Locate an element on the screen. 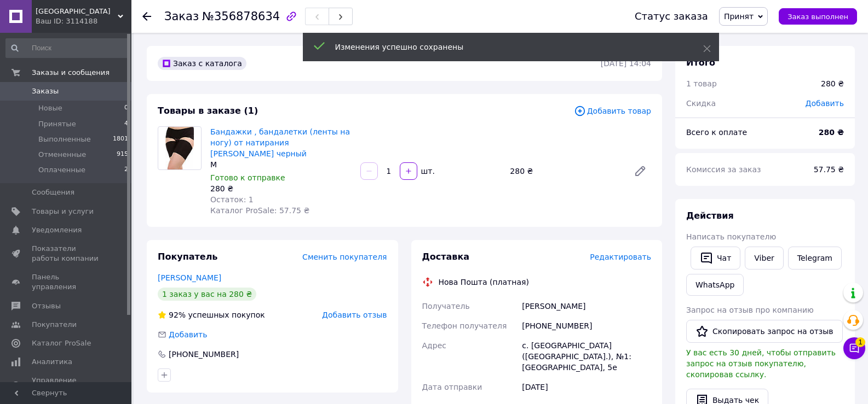 The image size is (868, 404). span: Панель управления is located at coordinates (66, 282).